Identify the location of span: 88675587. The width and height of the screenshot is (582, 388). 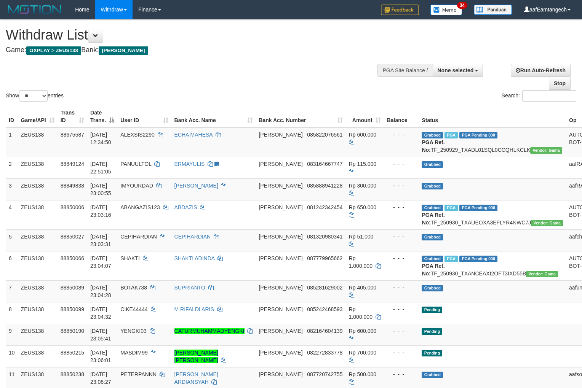
(72, 135).